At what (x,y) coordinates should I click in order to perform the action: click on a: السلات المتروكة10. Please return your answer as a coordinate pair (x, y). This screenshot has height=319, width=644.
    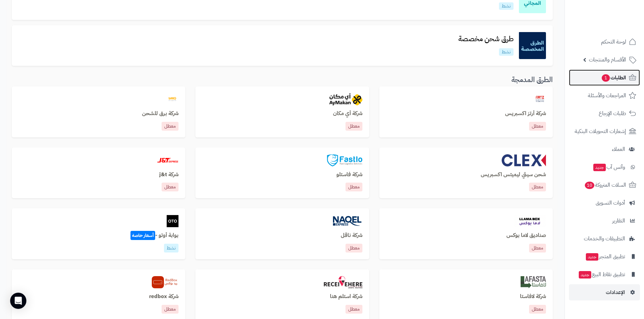
    Looking at the image, I should click on (604, 185).